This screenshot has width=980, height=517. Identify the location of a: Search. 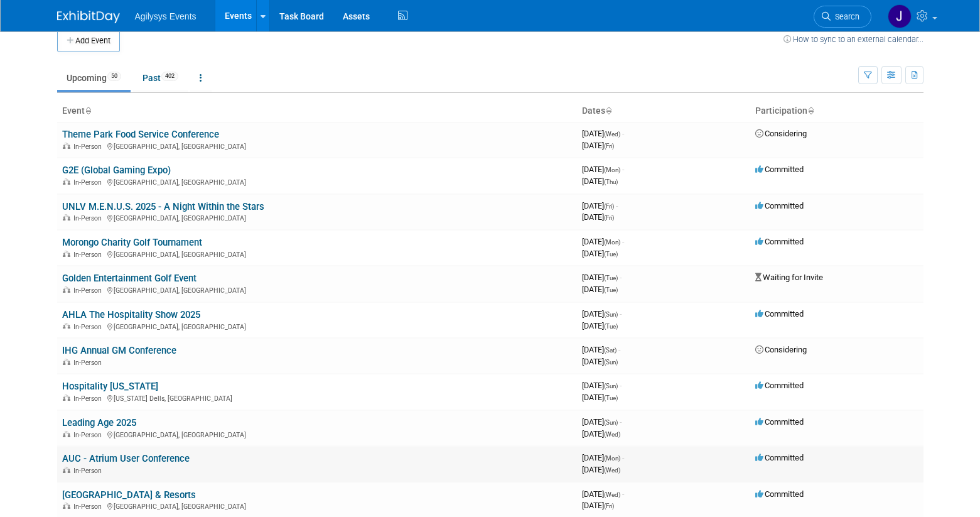
(843, 16).